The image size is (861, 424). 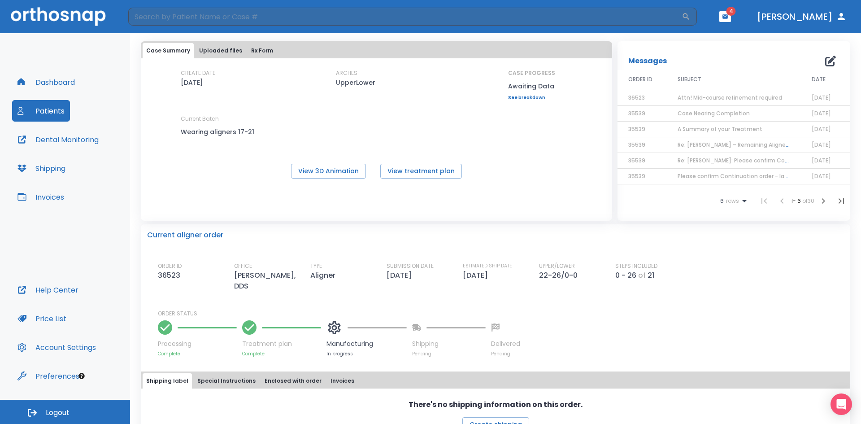 I want to click on button: View treatment plan, so click(x=421, y=171).